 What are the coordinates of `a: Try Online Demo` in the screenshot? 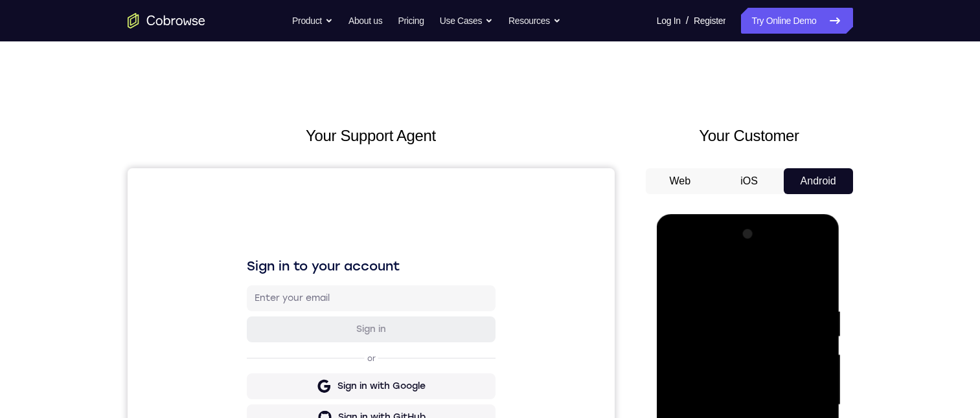 It's located at (797, 20).